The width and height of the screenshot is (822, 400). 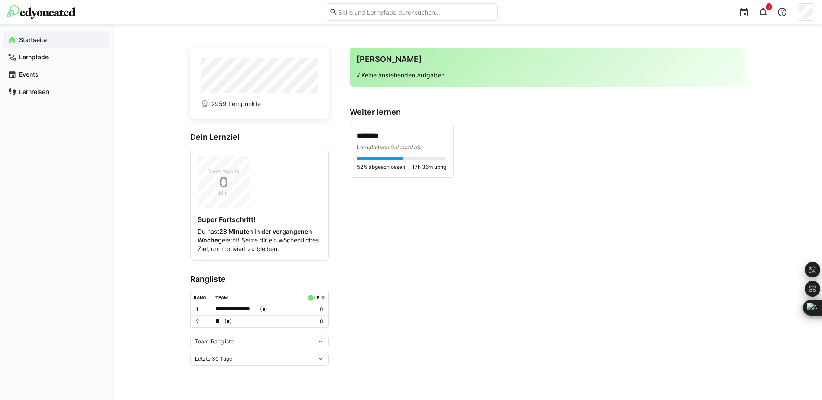 I want to click on p: √ Keine anstehenden Aufgaben, so click(x=547, y=75).